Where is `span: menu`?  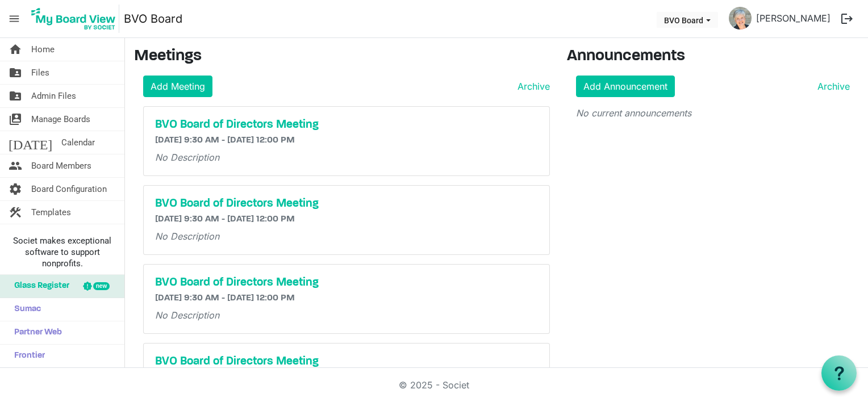
span: menu is located at coordinates (14, 18).